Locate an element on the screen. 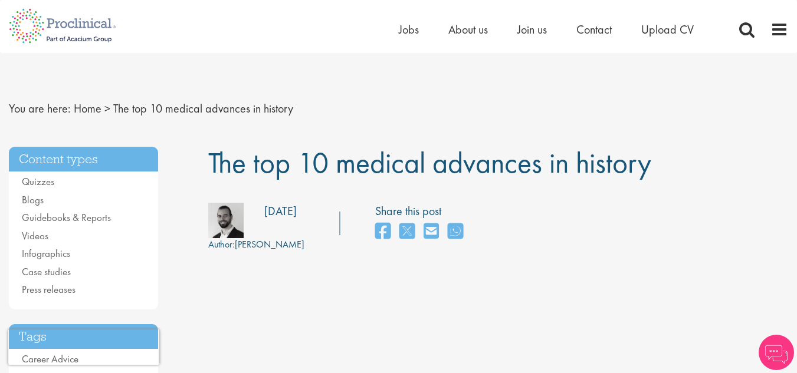  a: breadcrumb link is located at coordinates (87, 109).